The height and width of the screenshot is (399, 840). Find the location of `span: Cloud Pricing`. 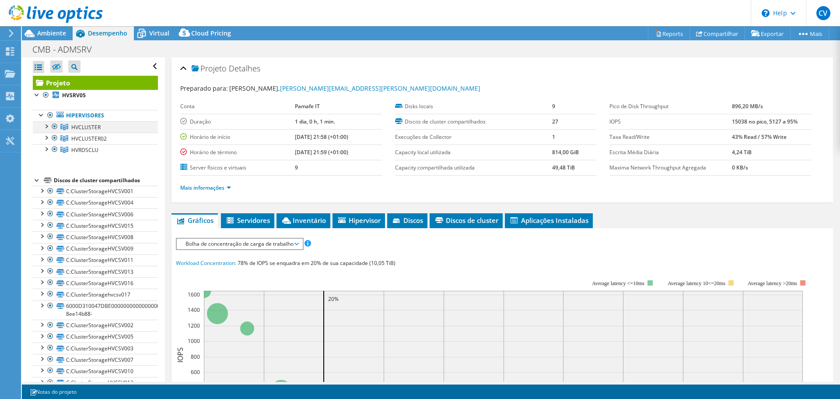

span: Cloud Pricing is located at coordinates (211, 33).